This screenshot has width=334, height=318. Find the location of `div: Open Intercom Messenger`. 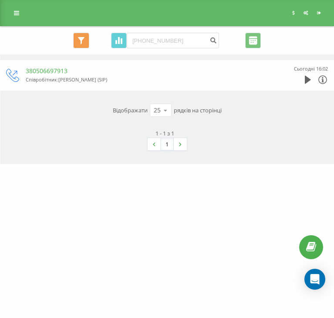

div: Open Intercom Messenger is located at coordinates (315, 279).